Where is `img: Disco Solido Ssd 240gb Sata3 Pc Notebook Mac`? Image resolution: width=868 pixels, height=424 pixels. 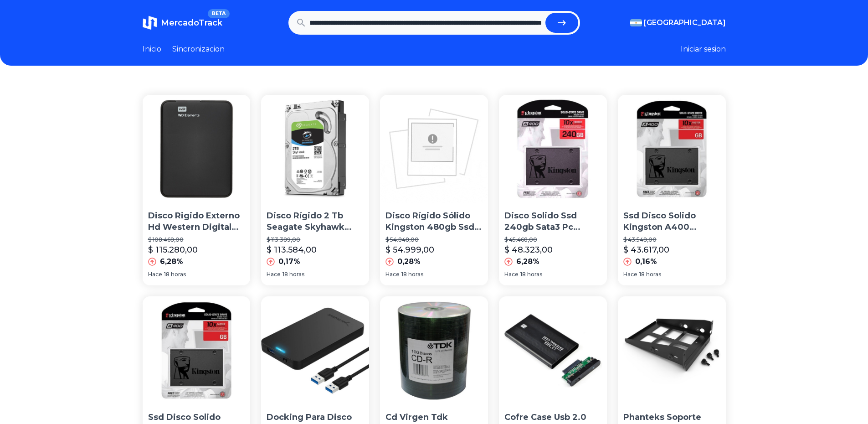
img: Disco Solido Ssd 240gb Sata3 Pc Notebook Mac is located at coordinates (553, 149).